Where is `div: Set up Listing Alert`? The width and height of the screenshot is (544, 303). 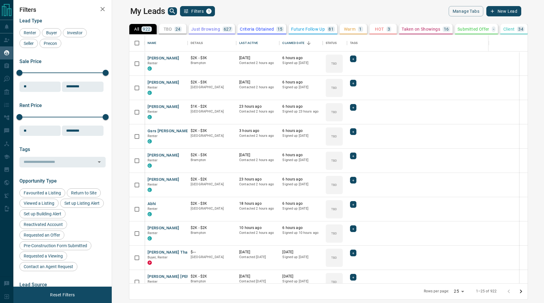 div: Set up Listing Alert is located at coordinates (82, 203).